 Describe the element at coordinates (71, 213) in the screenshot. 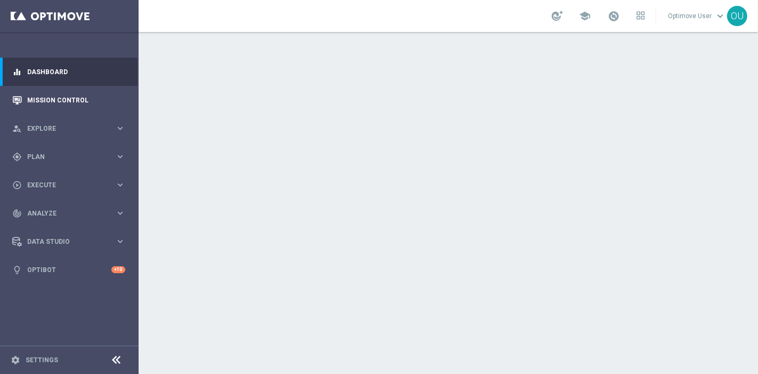

I see `span: Analyze` at that location.